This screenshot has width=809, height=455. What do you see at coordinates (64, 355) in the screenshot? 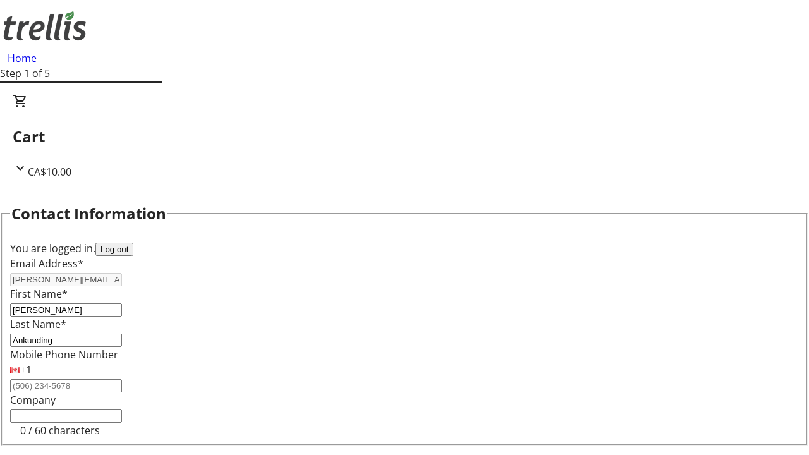
I see `label: Mobile Phone Number` at bounding box center [64, 355].